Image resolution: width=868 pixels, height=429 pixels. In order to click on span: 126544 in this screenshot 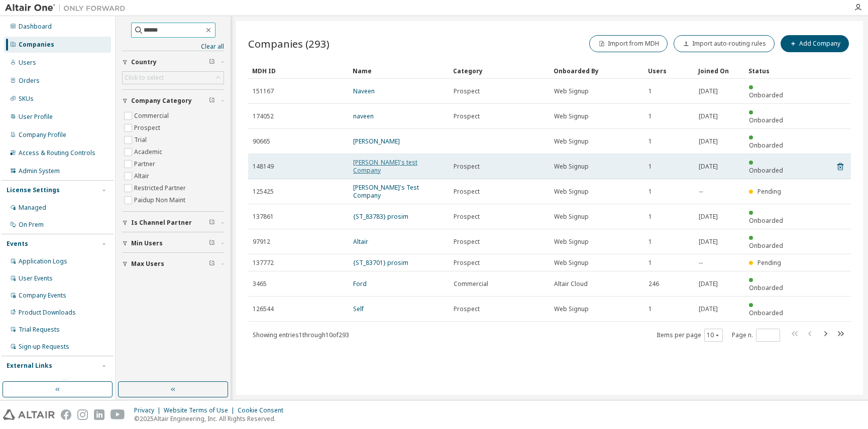, I will do `click(263, 310)`.